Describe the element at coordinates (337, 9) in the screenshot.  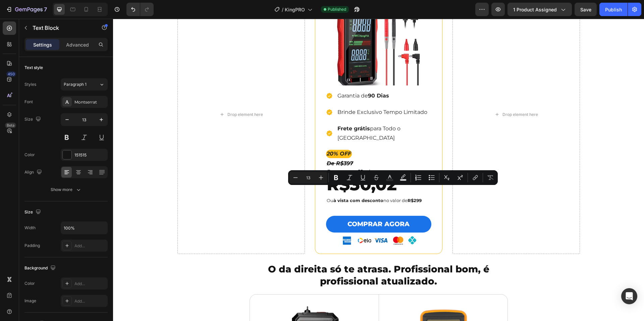
I see `span: Published` at that location.